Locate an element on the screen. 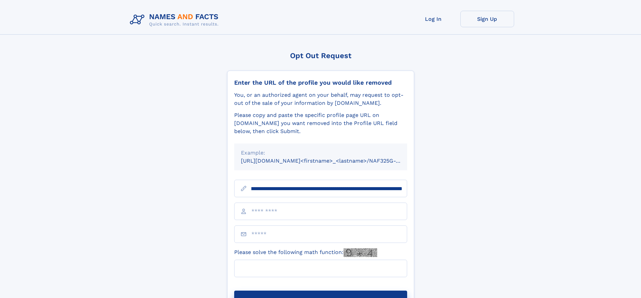 The width and height of the screenshot is (641, 298). a: Log In is located at coordinates (433, 19).